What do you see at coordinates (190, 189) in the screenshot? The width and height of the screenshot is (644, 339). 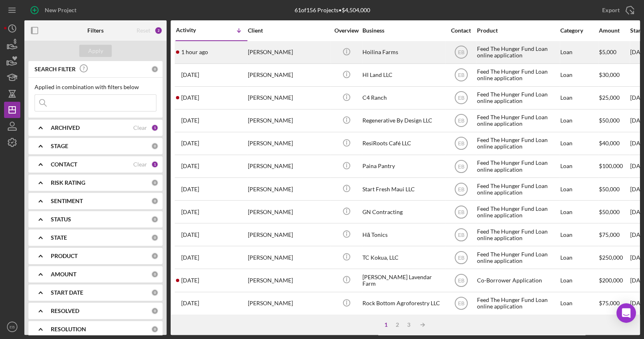 I see `time: 2025-07-03 00:50` at bounding box center [190, 189].